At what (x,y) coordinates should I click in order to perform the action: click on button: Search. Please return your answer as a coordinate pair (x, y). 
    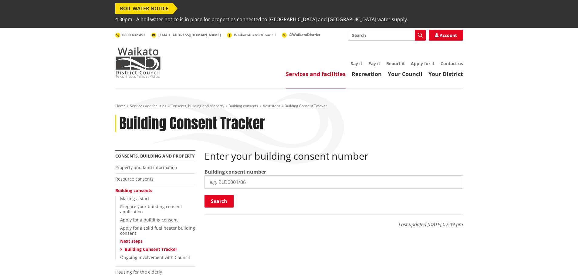
    Looking at the image, I should click on (219, 201).